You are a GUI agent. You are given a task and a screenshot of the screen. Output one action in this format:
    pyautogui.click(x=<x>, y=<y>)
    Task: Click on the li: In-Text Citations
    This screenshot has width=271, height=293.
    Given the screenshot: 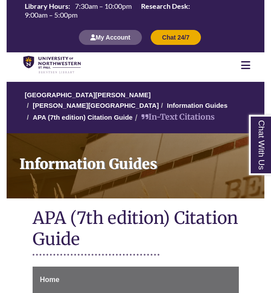 What is the action you would take?
    pyautogui.click(x=174, y=117)
    